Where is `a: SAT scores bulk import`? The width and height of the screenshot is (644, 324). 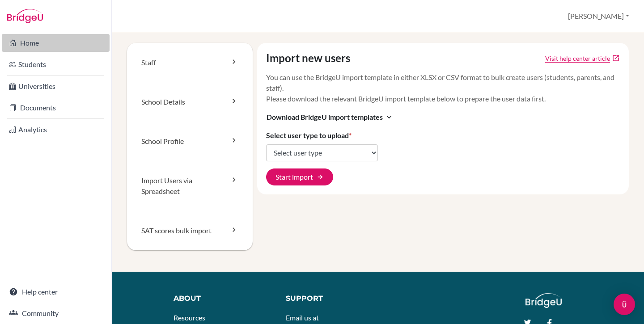
a: SAT scores bulk import is located at coordinates (190, 231).